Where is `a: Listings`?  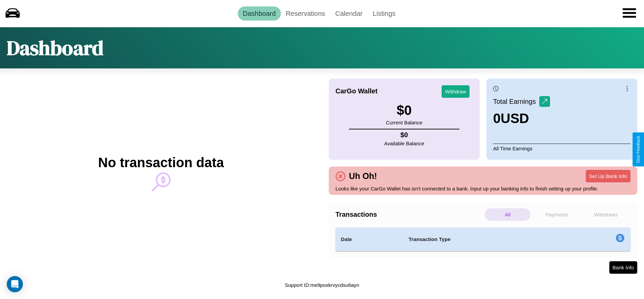
a: Listings is located at coordinates (384, 14).